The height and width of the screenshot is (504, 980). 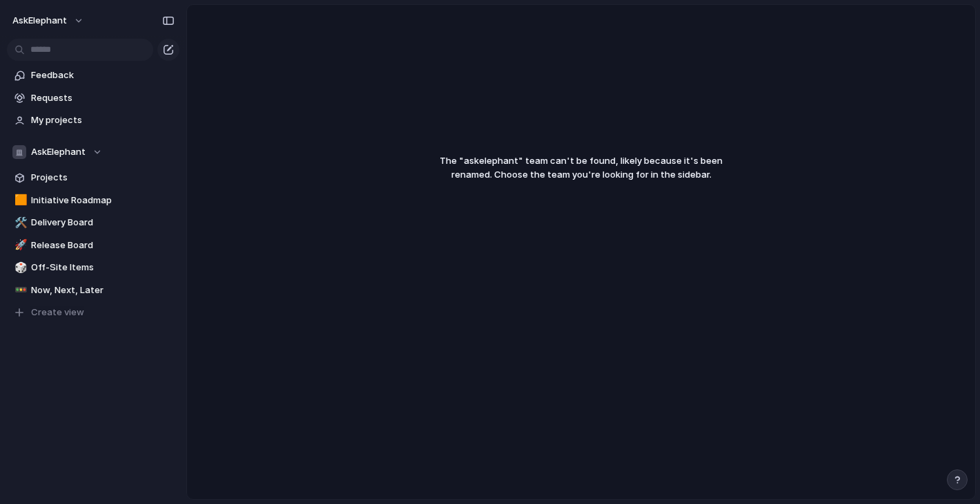 What do you see at coordinates (94, 312) in the screenshot?
I see `button: Create view` at bounding box center [94, 312].